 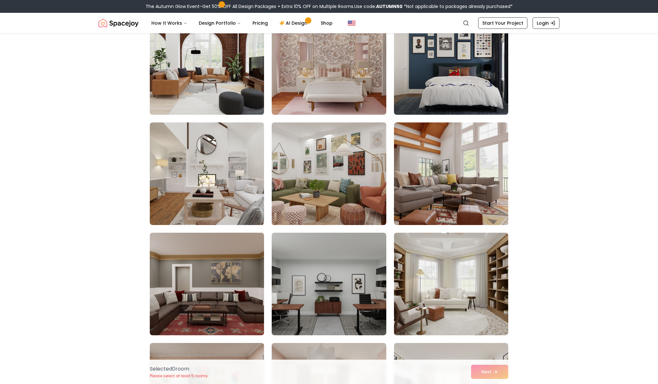 I want to click on button: Design Portfolio, so click(x=220, y=23).